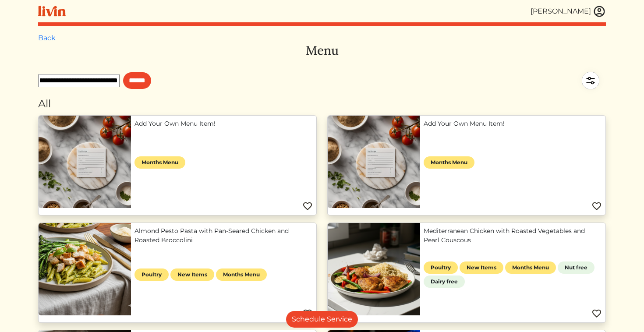 This screenshot has height=332, width=644. I want to click on img: livin-logo-a0d97d1a881af30f6274990eb6222085a2533c92bbd1e4f22c21b4f0d0e3210c.svg, so click(52, 11).